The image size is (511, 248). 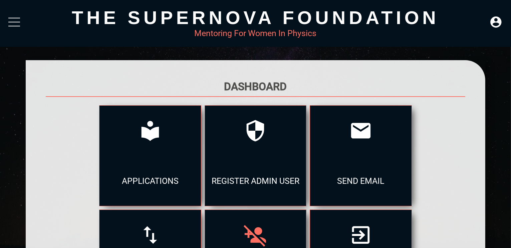 What do you see at coordinates (361, 181) in the screenshot?
I see `div: send email` at bounding box center [361, 181].